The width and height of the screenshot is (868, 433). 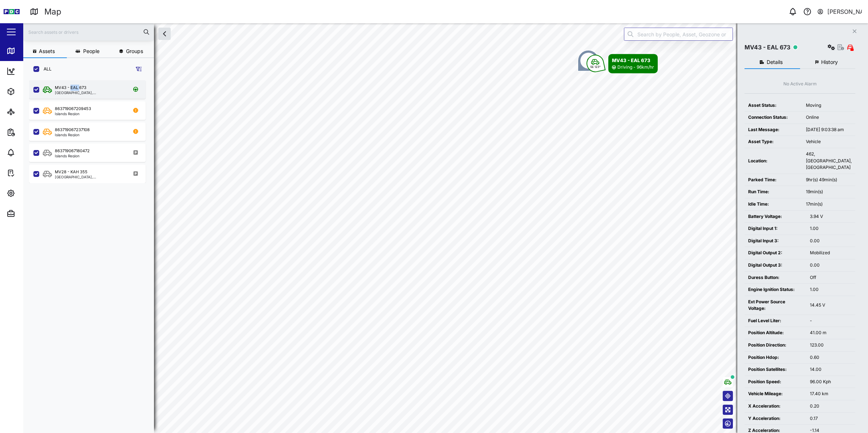 What do you see at coordinates (775, 320) in the screenshot?
I see `div: Fuel Level Liter:` at bounding box center [775, 320].